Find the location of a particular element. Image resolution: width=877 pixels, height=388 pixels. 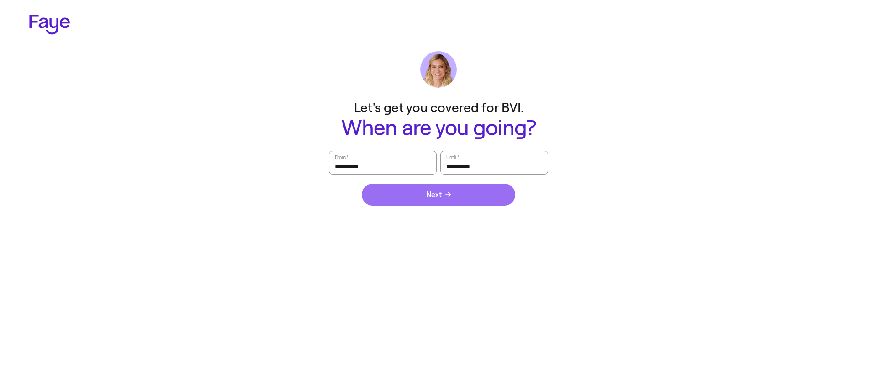

button: Next is located at coordinates (439, 195).